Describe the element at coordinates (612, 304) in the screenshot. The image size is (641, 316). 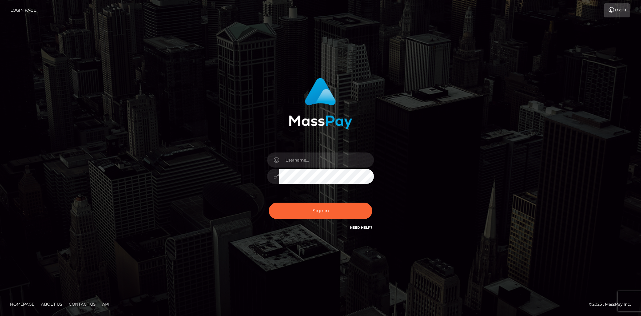
I see `div: © 2025 , MassPay Inc.` at that location.